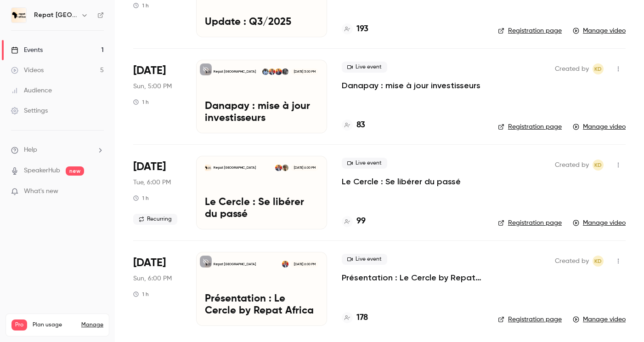  Describe the element at coordinates (361, 221) in the screenshot. I see `h4: 99` at that location.